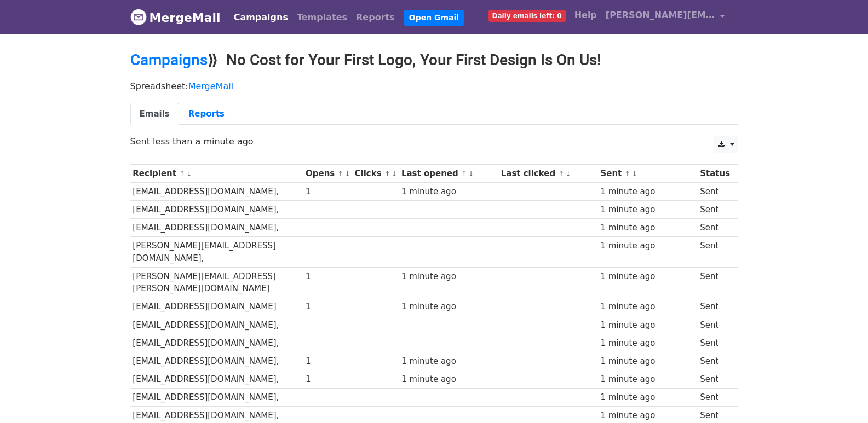 This screenshot has height=423, width=868. What do you see at coordinates (154, 113) in the screenshot?
I see `a: Emails` at bounding box center [154, 113].